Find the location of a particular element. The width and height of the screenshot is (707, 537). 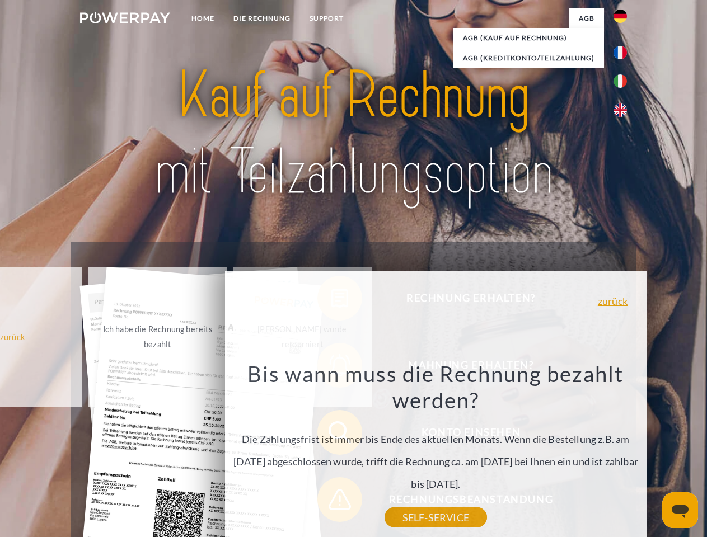

a: zurück is located at coordinates (612, 301).